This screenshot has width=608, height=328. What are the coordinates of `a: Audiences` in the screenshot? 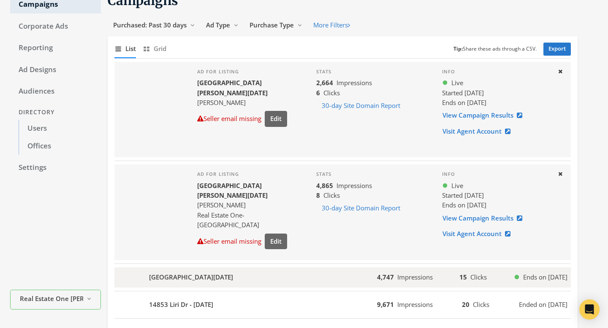 It's located at (55, 92).